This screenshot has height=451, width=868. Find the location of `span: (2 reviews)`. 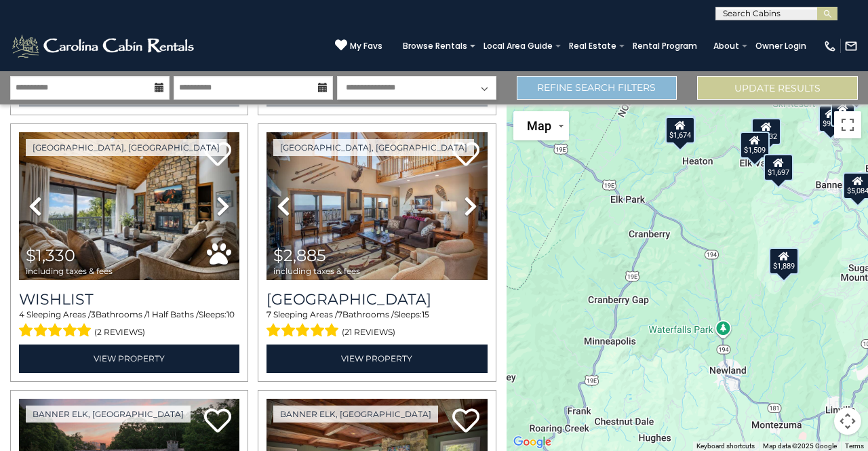

span: (2 reviews) is located at coordinates (120, 332).